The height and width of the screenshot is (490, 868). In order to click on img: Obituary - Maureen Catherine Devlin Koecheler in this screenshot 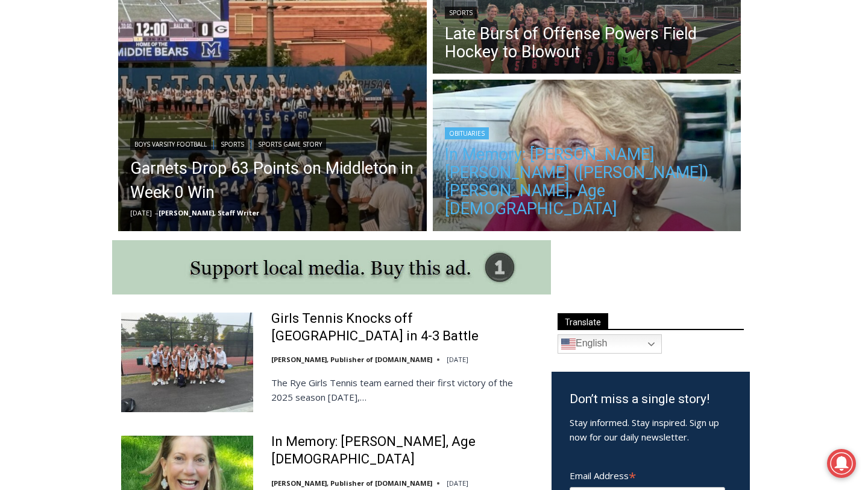, I will do `click(587, 157)`.